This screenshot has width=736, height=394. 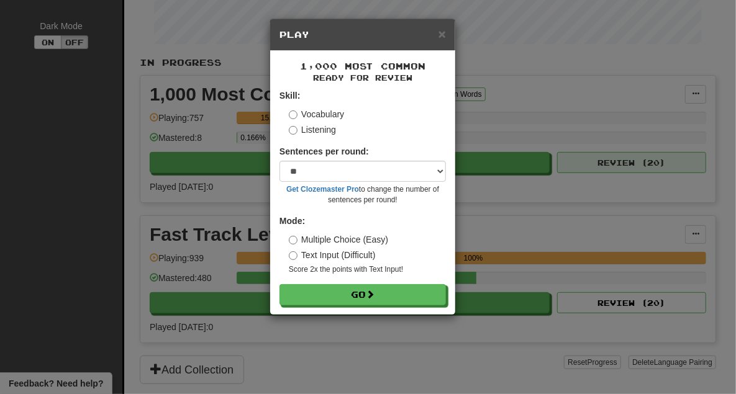 What do you see at coordinates (363, 78) in the screenshot?
I see `small: Ready for Review` at bounding box center [363, 78].